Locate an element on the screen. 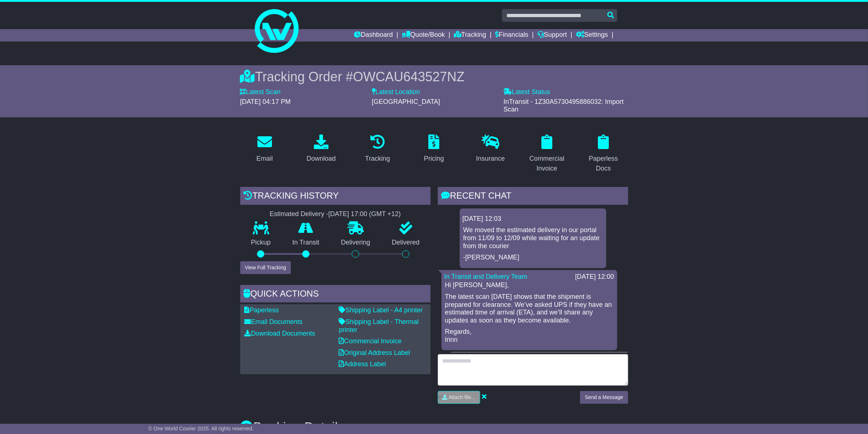  label: Latest Location is located at coordinates (396, 92).